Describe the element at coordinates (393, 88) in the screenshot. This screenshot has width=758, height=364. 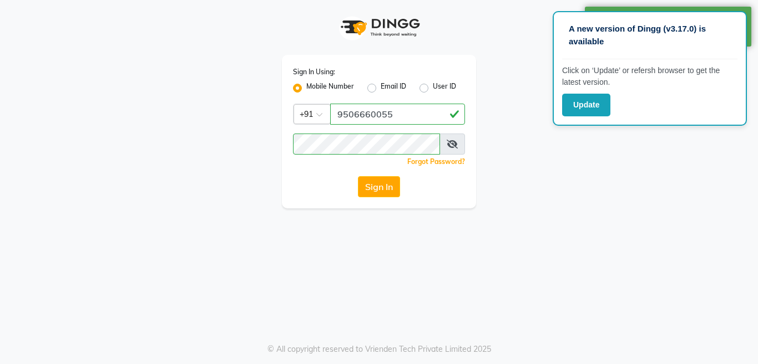
I see `label: Email ID` at that location.